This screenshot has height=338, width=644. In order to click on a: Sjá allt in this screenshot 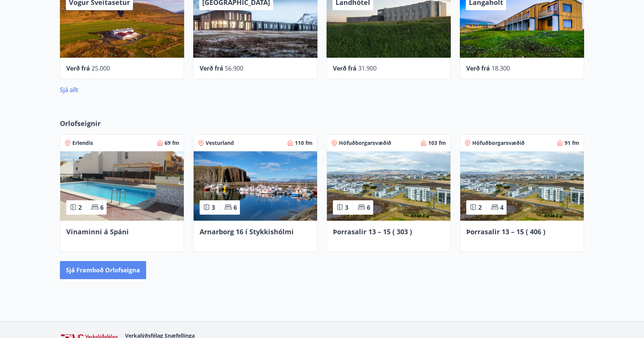, I will do `click(69, 89)`.